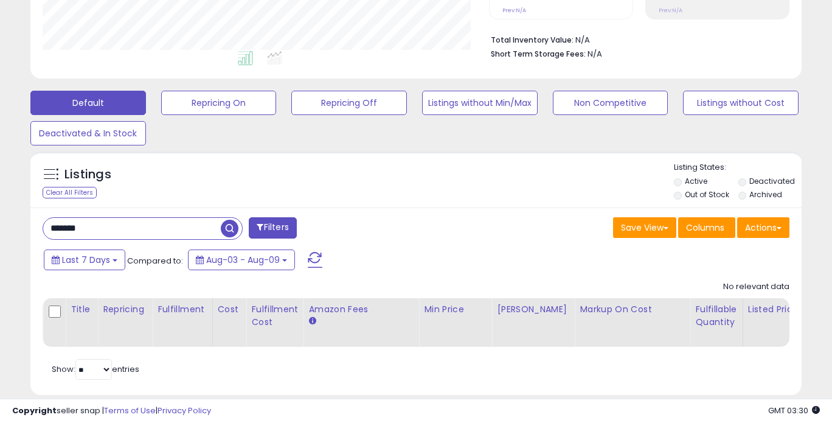 The image size is (832, 423). Describe the element at coordinates (610, 103) in the screenshot. I see `button: Non Competitive` at that location.